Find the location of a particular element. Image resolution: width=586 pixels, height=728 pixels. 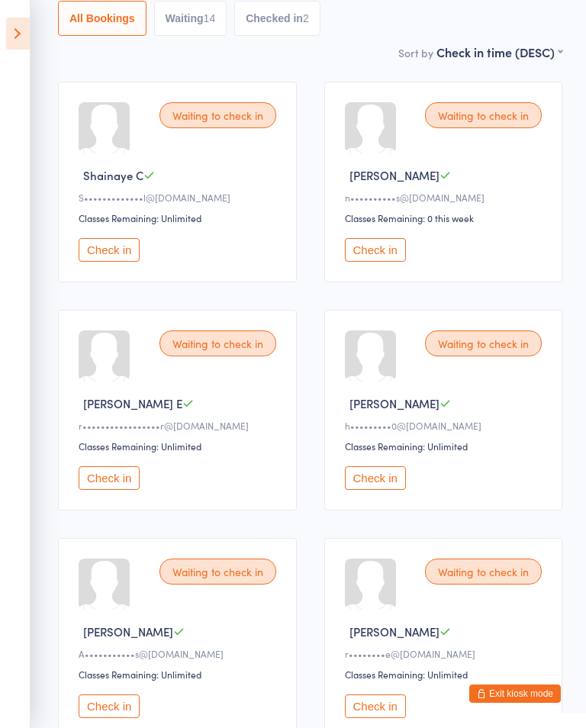

div: 2 is located at coordinates (306, 18).